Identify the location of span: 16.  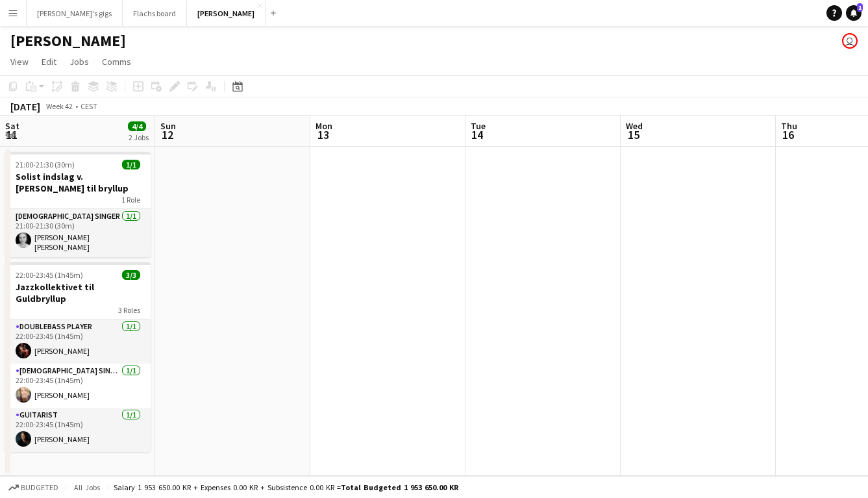
(788, 135).